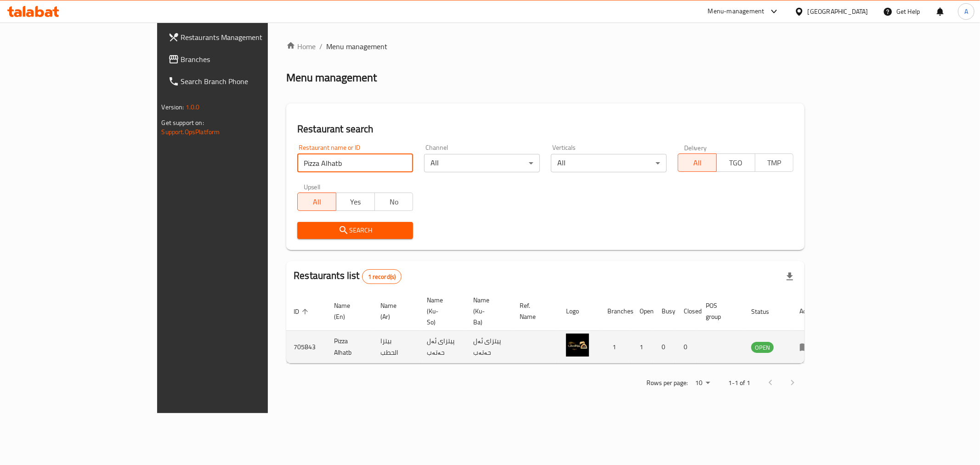  I want to click on div: OPEN, so click(762, 348).